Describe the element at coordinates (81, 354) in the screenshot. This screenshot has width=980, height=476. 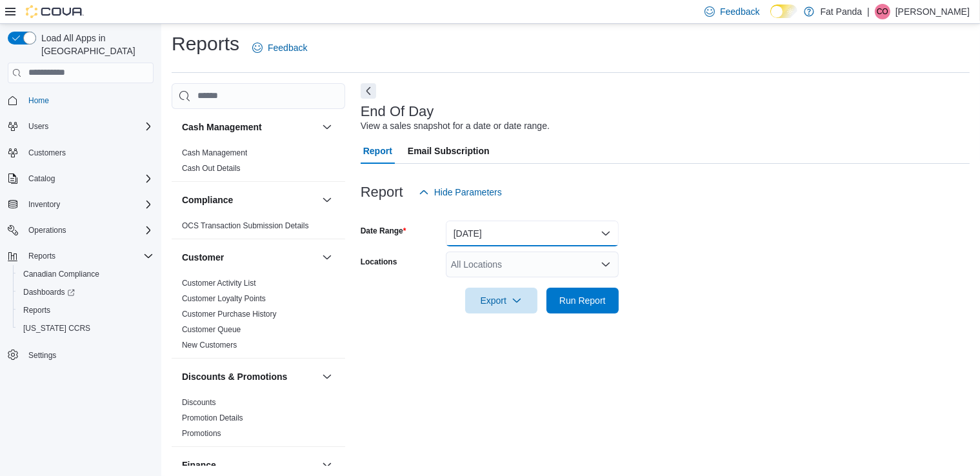
I see `button: Settings` at that location.